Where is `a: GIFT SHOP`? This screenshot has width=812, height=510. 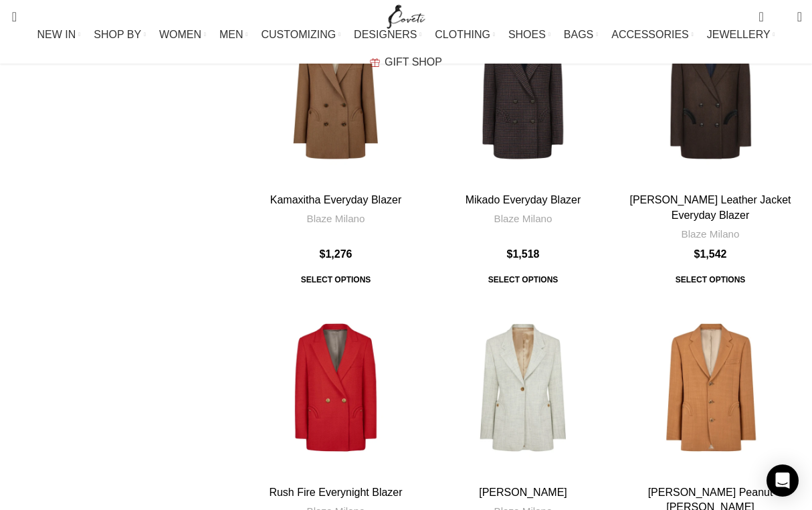
a: GIFT SHOP is located at coordinates (406, 62).